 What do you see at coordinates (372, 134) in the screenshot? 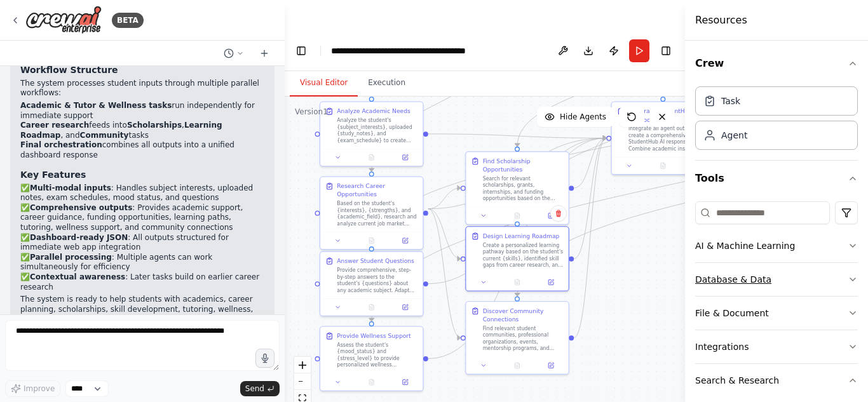
I see `div: Analyze Academic NeedsAnalyze the student's {subject_interests}, uploaded {study_notes}, and {exa...` at bounding box center [372, 134].